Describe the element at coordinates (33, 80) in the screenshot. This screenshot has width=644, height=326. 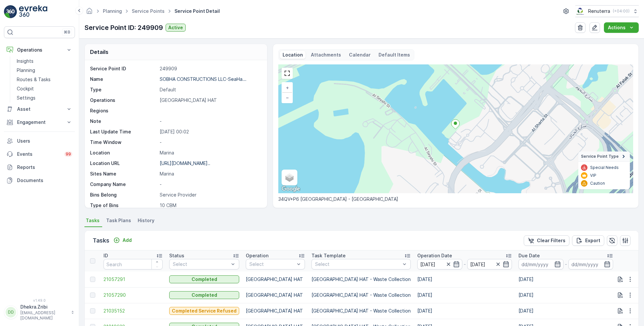
I see `p: Routes & Tasks` at that location.